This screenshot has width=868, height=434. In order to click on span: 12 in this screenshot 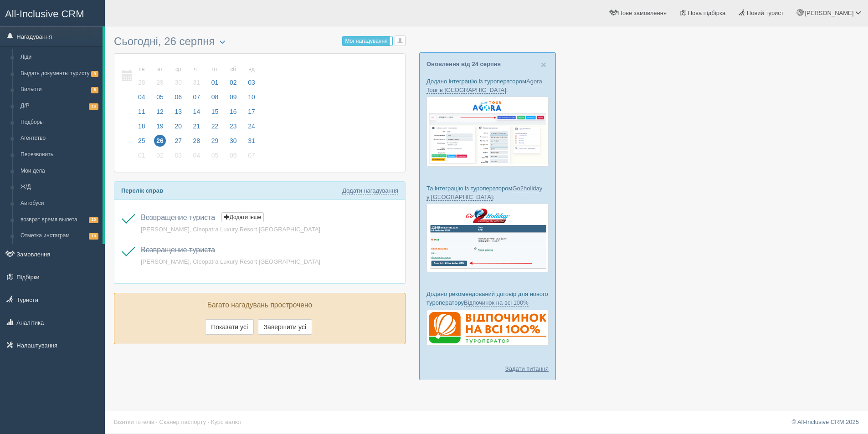, I will do `click(160, 112)`.